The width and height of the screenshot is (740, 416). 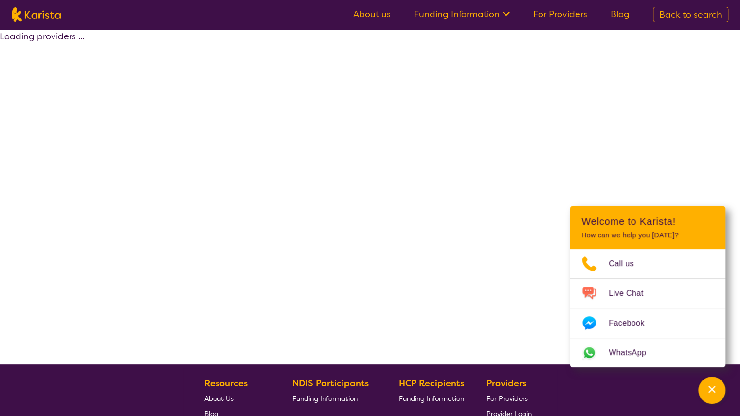 I want to click on h2: Welcome to Karista!, so click(x=647, y=221).